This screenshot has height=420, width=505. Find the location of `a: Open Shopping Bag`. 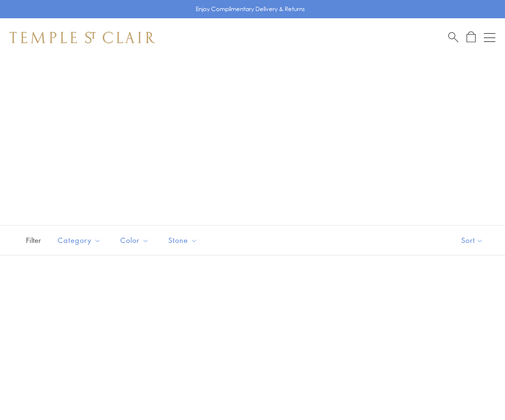

a: Open Shopping Bag is located at coordinates (471, 37).